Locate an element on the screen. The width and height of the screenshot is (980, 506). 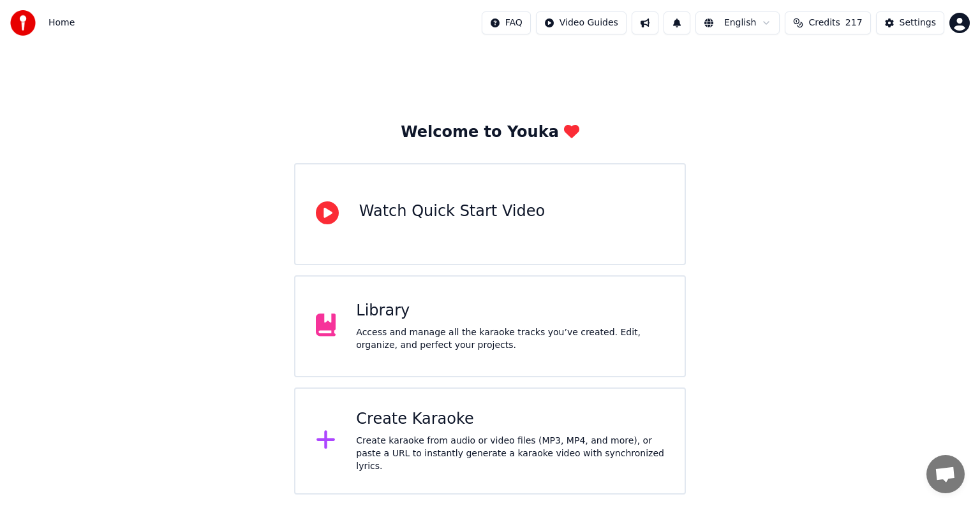
div: Access and manage all the karaoke tracks you’ve created. Edit, organize, and perfect your projects. is located at coordinates (510, 339).